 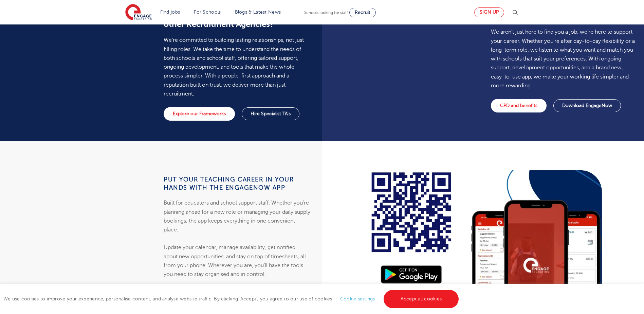 What do you see at coordinates (199, 114) in the screenshot?
I see `a: Explore our Frameworks` at bounding box center [199, 114].